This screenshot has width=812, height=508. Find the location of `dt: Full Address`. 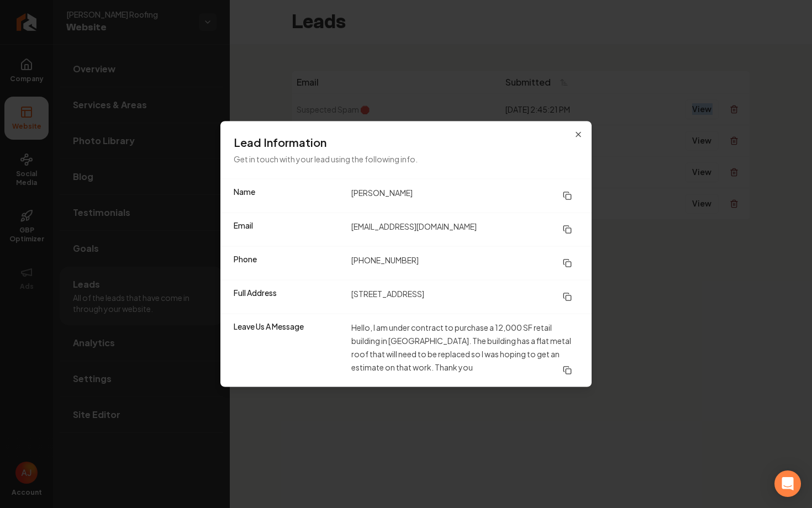

dt: Full Address is located at coordinates (288, 297).